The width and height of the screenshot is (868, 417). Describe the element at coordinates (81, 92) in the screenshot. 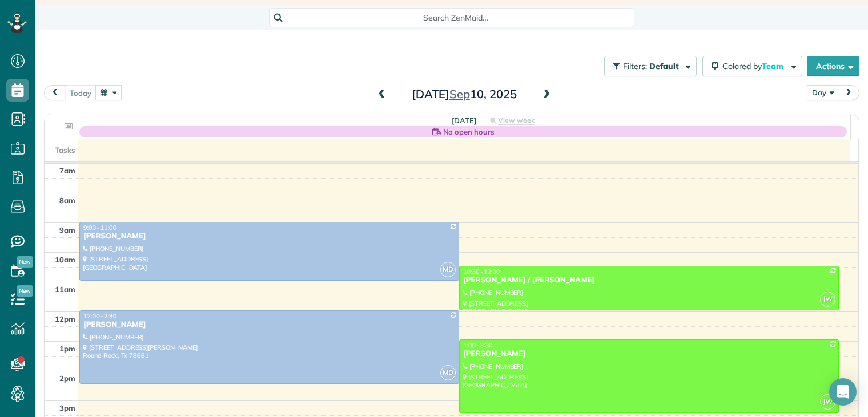

I see `button: today` at that location.